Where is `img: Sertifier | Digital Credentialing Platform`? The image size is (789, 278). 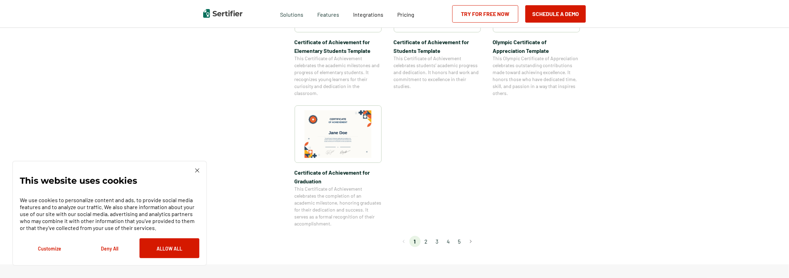 img: Sertifier | Digital Credentialing Platform is located at coordinates (223, 13).